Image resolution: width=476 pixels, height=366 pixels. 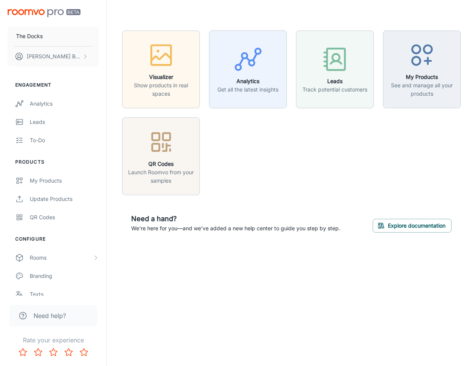 What do you see at coordinates (422, 69) in the screenshot?
I see `a: My ProductsSee and manage all your products` at bounding box center [422, 69].